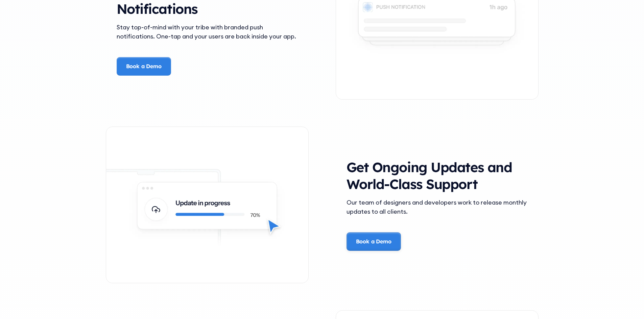 This screenshot has width=644, height=319. What do you see at coordinates (437, 175) in the screenshot?
I see `h3: Get Ongoing Updates and World-Class Support` at bounding box center [437, 175].